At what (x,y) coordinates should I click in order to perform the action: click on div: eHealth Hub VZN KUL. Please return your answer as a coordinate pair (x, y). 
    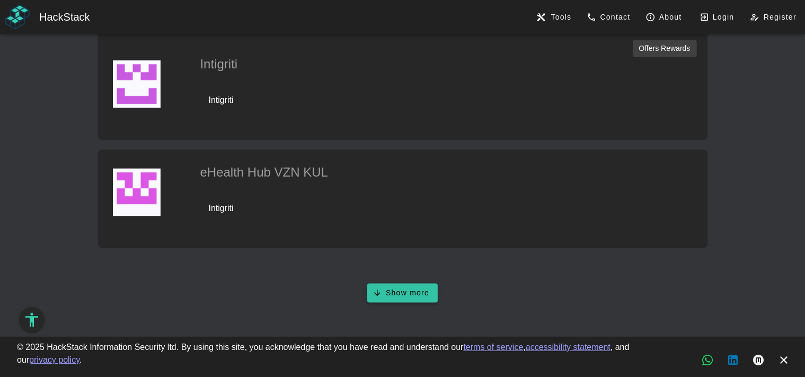
    Looking at the image, I should click on (137, 192).